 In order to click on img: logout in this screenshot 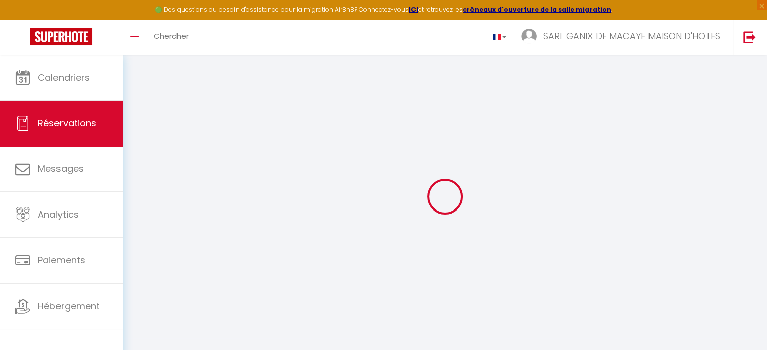, I will do `click(749, 37)`.